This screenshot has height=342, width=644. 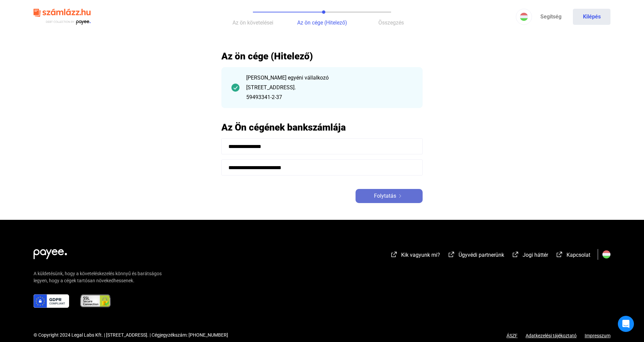 What do you see at coordinates (415, 256) in the screenshot?
I see `a: external-link-whiteKik vagyunk mi?` at bounding box center [415, 256].